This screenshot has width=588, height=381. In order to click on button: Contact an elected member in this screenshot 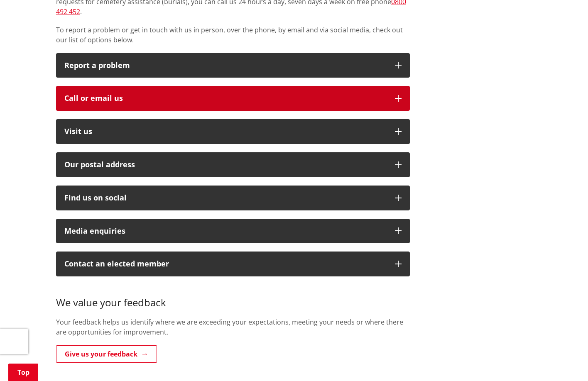, I will do `click(233, 264)`.